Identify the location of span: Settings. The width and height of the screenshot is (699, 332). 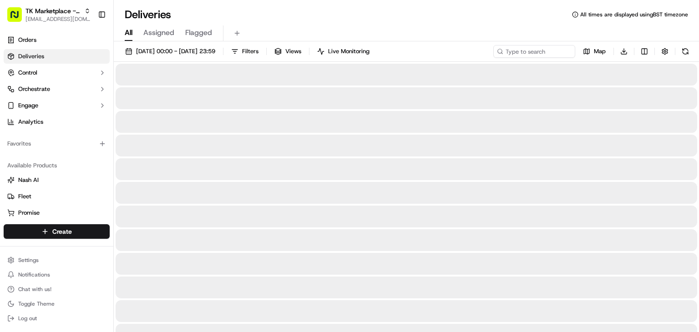
(28, 260).